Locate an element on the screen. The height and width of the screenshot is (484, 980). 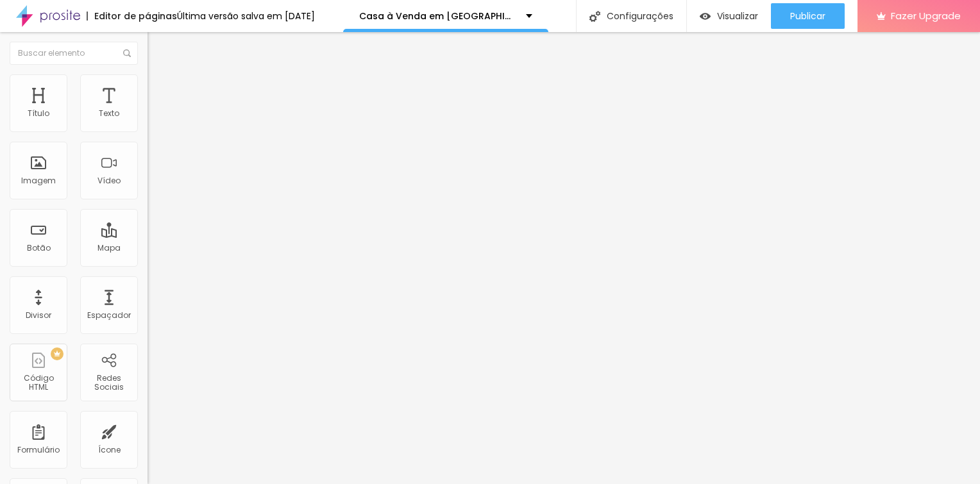
span: Visualizar is located at coordinates (737, 16).